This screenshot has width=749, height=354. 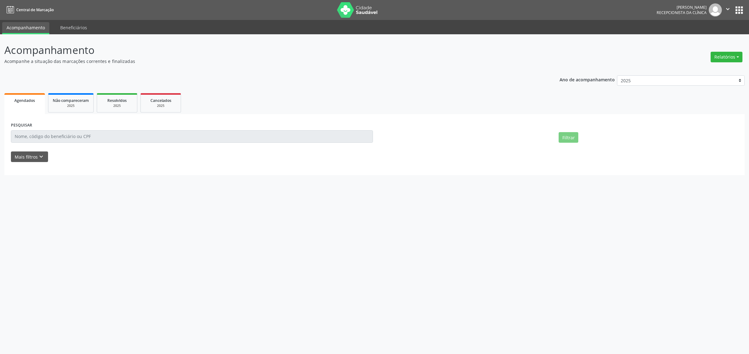 What do you see at coordinates (26, 28) in the screenshot?
I see `a: Acompanhamento` at bounding box center [26, 28].